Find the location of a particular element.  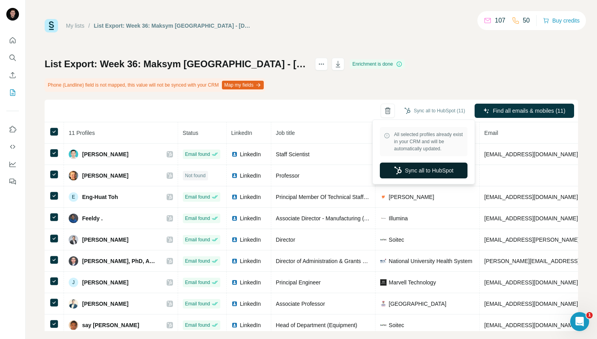

span: Job title is located at coordinates (286, 133).